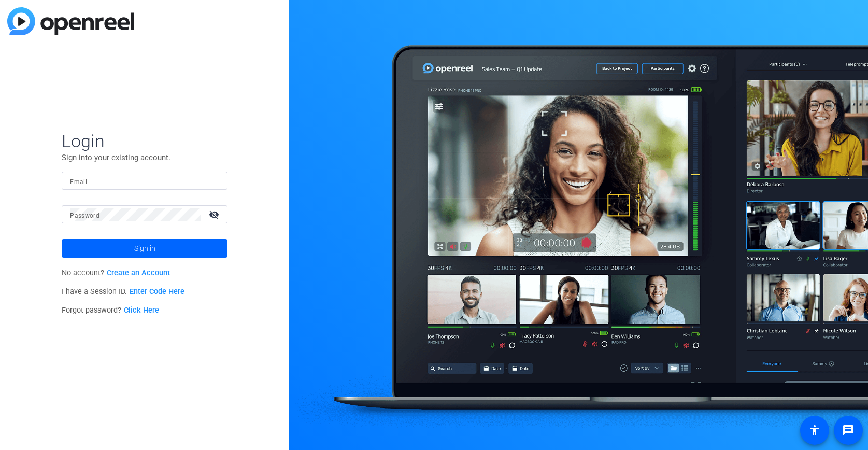 The width and height of the screenshot is (868, 450). I want to click on mat-icon: message, so click(848, 430).